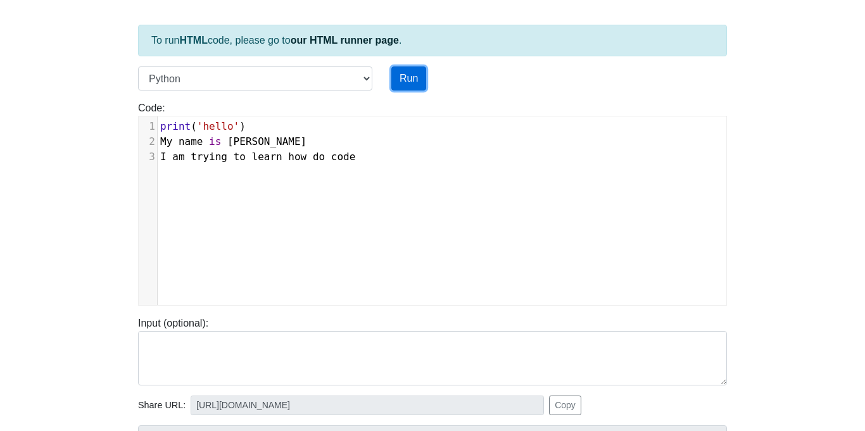  I want to click on span: 'hello', so click(218, 126).